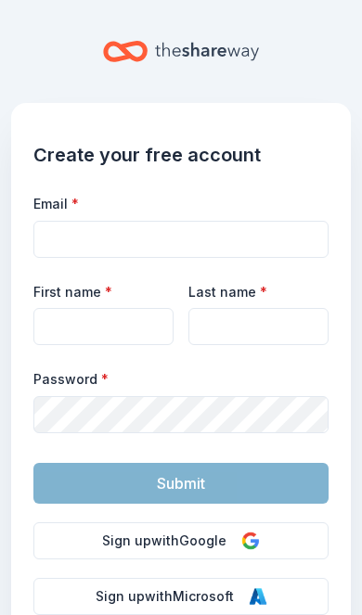 The height and width of the screenshot is (615, 362). I want to click on h1: Create your free account, so click(181, 155).